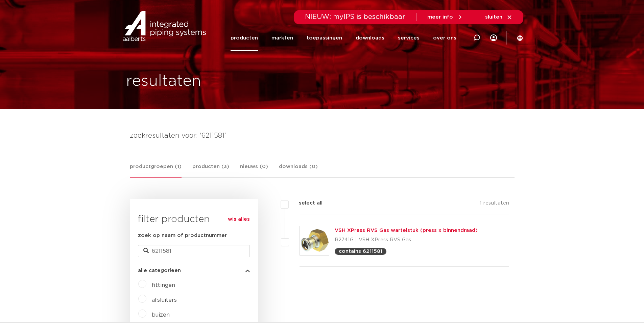  What do you see at coordinates (164, 300) in the screenshot?
I see `span: afsluiters` at bounding box center [164, 300].